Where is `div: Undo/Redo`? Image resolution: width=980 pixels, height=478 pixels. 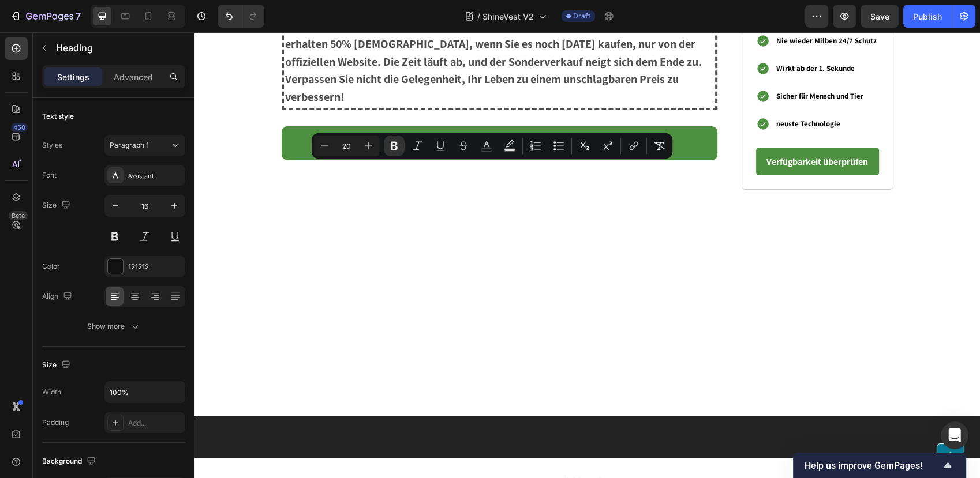 div: Undo/Redo is located at coordinates (241, 16).